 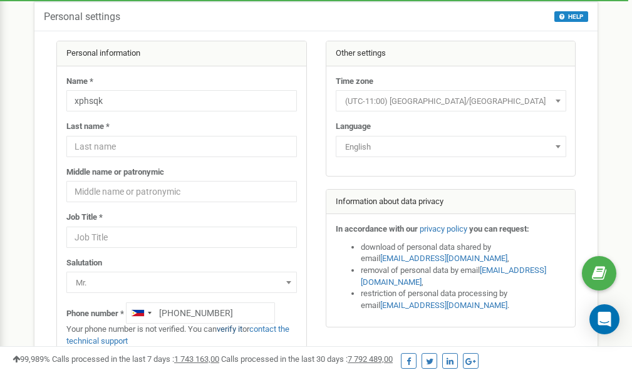 I want to click on u: 7 792 489,00, so click(x=370, y=359).